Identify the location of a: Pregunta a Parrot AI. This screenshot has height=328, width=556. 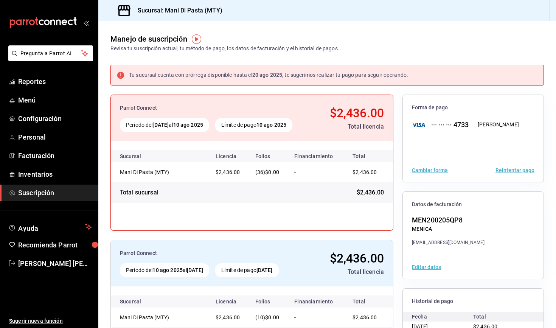
(49, 59).